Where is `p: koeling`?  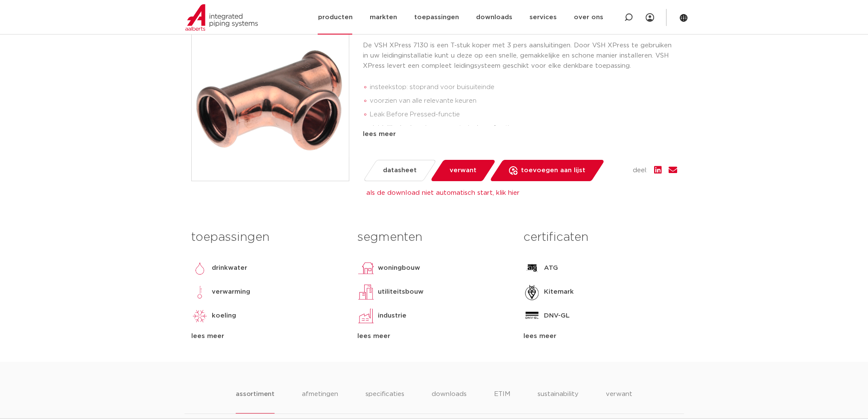 p: koeling is located at coordinates (224, 316).